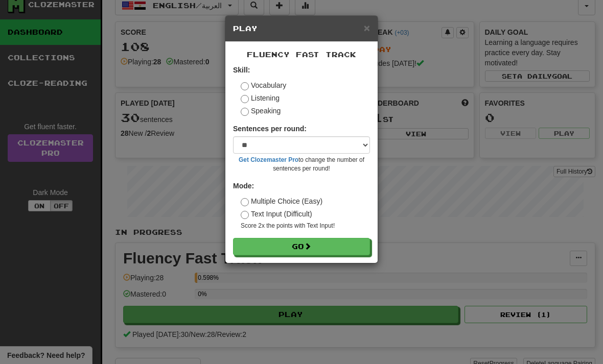  Describe the element at coordinates (260, 98) in the screenshot. I see `label: Listening` at that location.